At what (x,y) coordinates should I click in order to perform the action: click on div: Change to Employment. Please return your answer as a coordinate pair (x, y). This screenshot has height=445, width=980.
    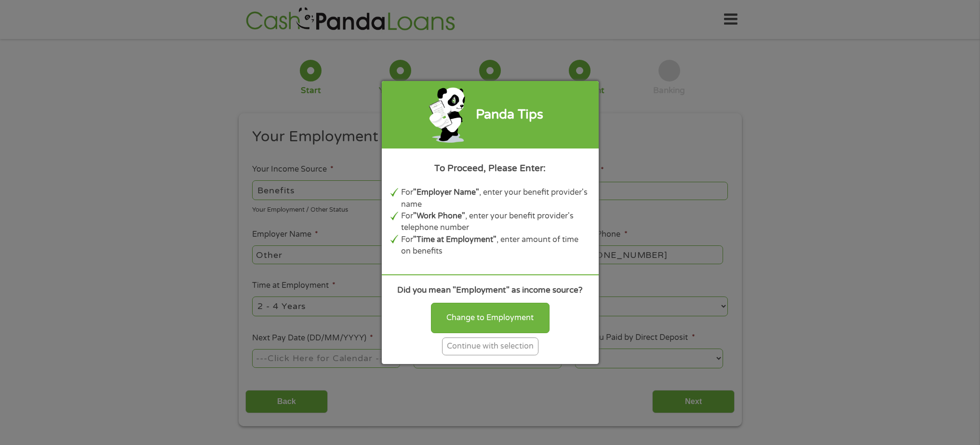
    Looking at the image, I should click on (490, 318).